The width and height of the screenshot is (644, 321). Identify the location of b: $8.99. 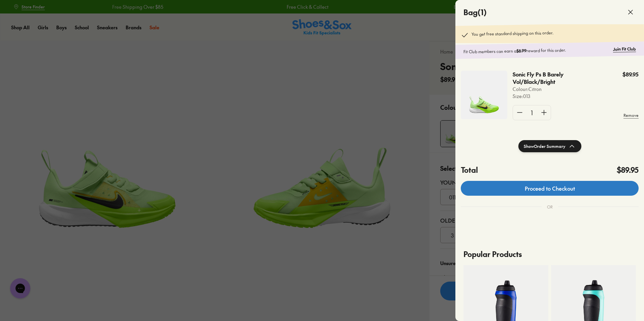
(521, 51).